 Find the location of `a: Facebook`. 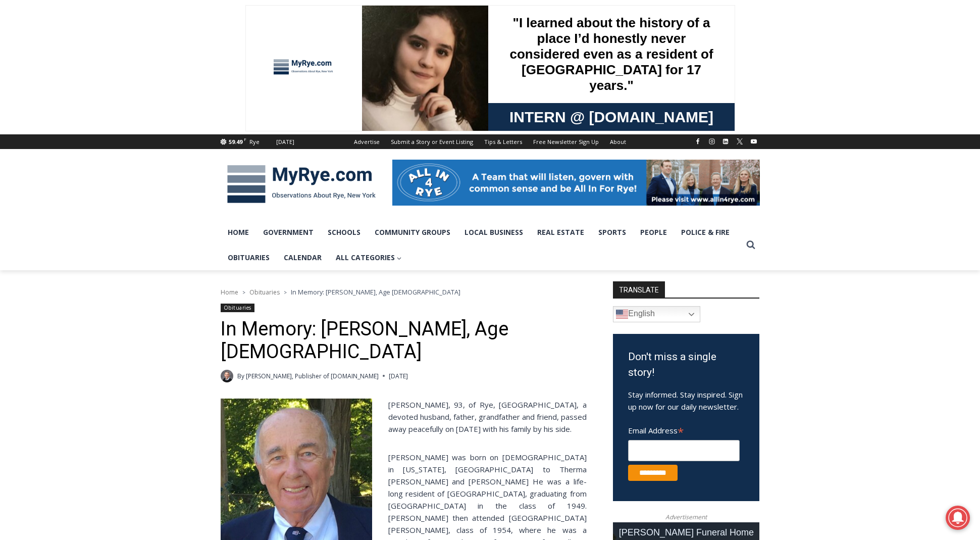

a: Facebook is located at coordinates (698, 142).